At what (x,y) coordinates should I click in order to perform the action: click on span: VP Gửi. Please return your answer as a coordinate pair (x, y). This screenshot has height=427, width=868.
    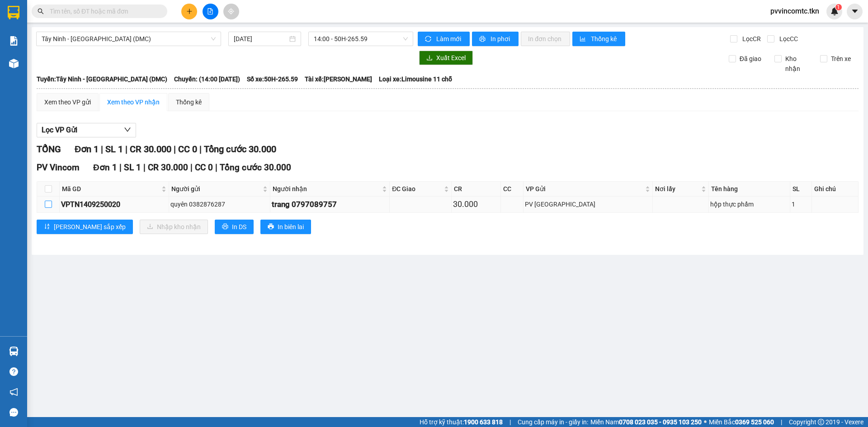
    Looking at the image, I should click on (584, 189).